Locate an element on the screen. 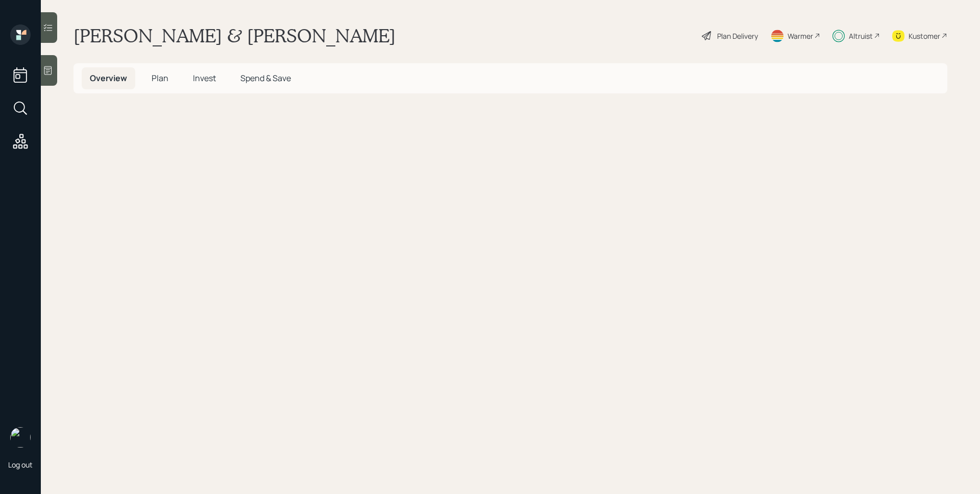 This screenshot has width=980, height=494. div: Altruist is located at coordinates (861, 35).